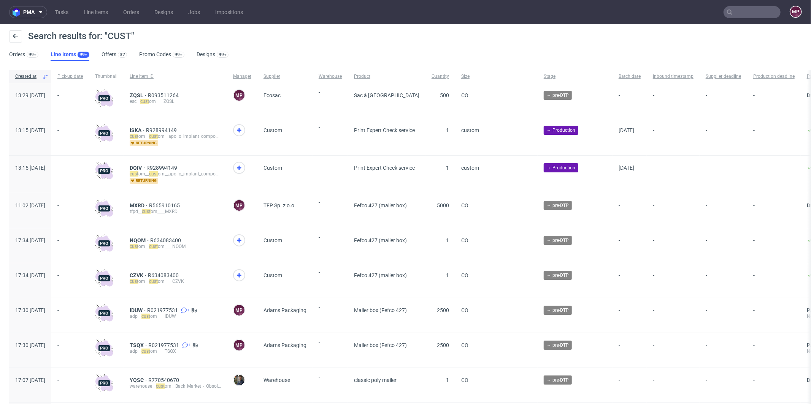 This screenshot has height=404, width=811. What do you see at coordinates (229, 12) in the screenshot?
I see `a: Impositions` at bounding box center [229, 12].